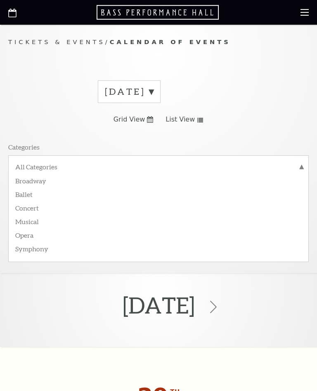 The height and width of the screenshot is (391, 317). What do you see at coordinates (158, 180) in the screenshot?
I see `label: Broadway` at bounding box center [158, 180].